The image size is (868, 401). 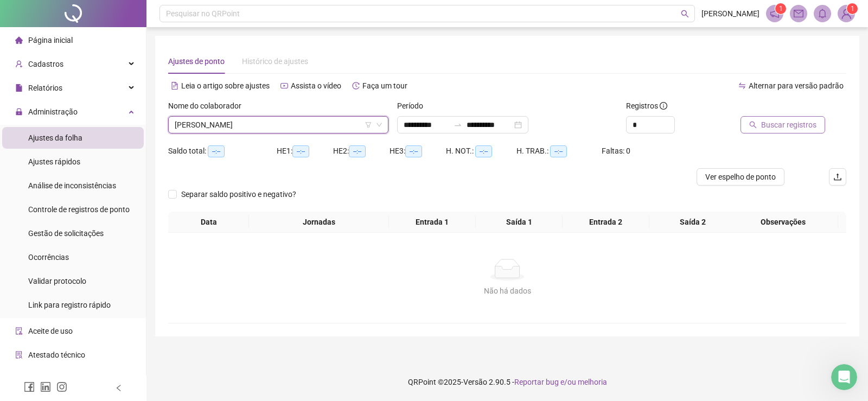 What do you see at coordinates (66, 234) in the screenshot?
I see `span: Gestão de solicitações` at bounding box center [66, 234].